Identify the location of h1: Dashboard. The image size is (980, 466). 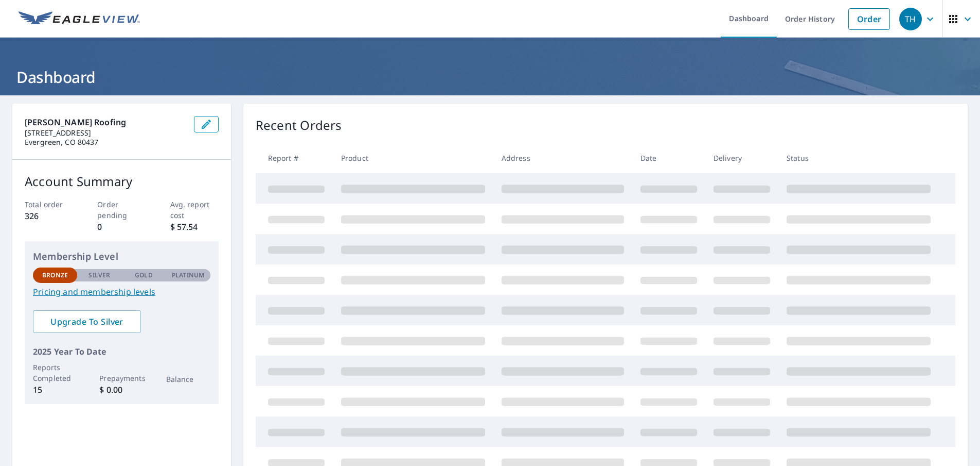
(490, 77).